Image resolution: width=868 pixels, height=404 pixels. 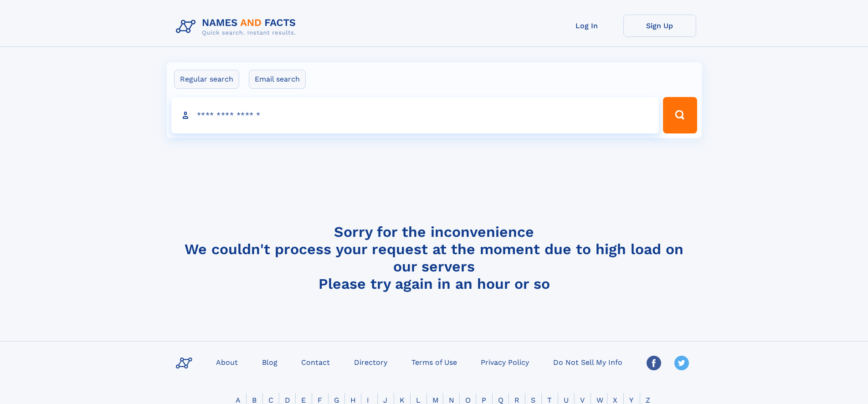 I want to click on button: Search Button, so click(x=680, y=115).